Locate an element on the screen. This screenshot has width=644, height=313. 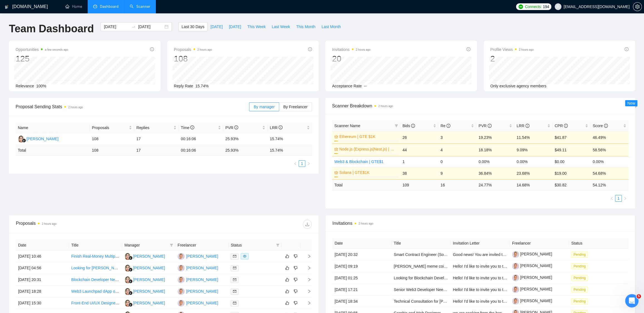
span: Score is located at coordinates (600, 126).